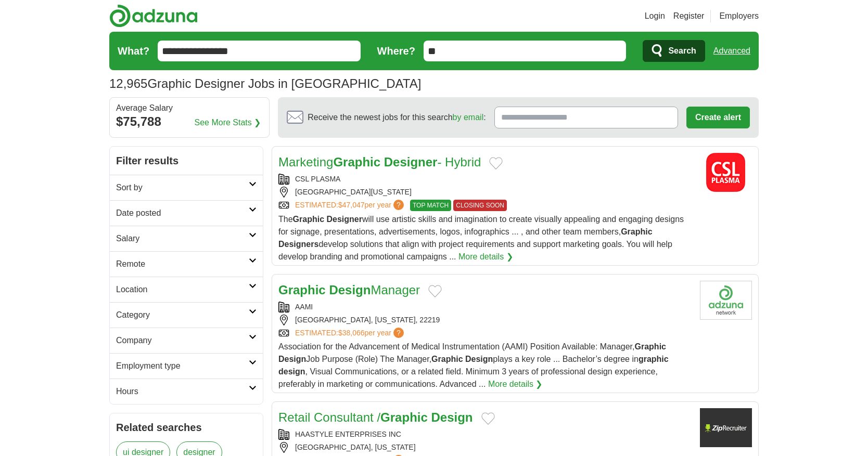 The height and width of the screenshot is (456, 868). I want to click on a: by email, so click(468, 117).